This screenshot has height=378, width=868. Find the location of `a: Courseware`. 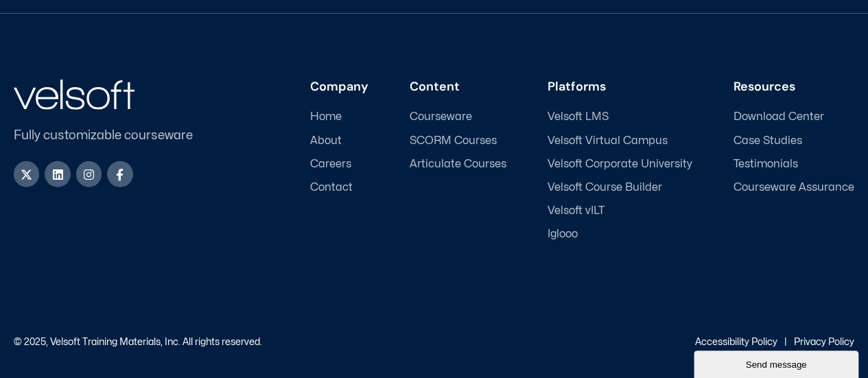

a: Courseware is located at coordinates (457, 117).